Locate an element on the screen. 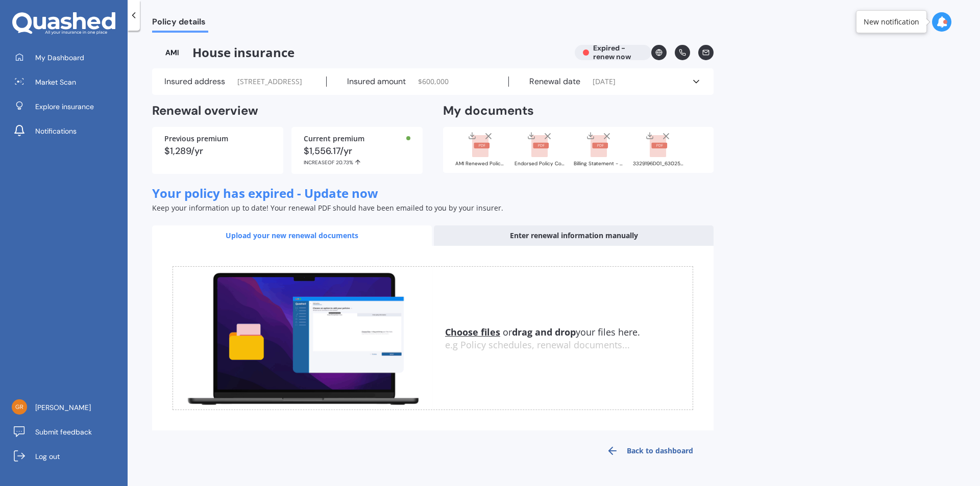  div: New notification is located at coordinates (891, 22).